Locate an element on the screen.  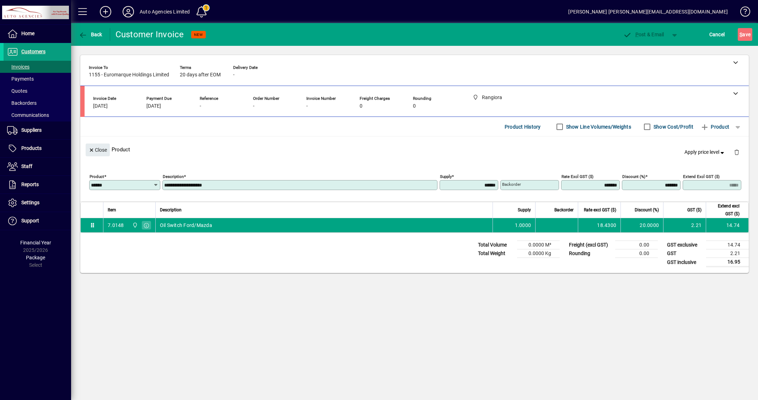
span: Supply is located at coordinates (524, 210).